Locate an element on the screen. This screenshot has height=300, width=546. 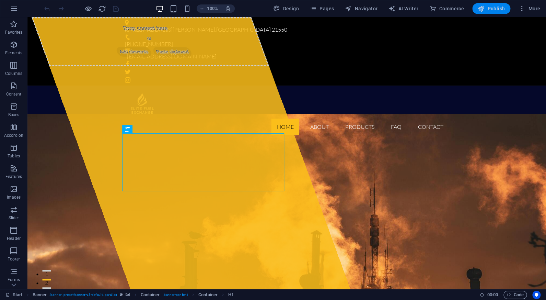
button: 2 is located at coordinates (19, 262).